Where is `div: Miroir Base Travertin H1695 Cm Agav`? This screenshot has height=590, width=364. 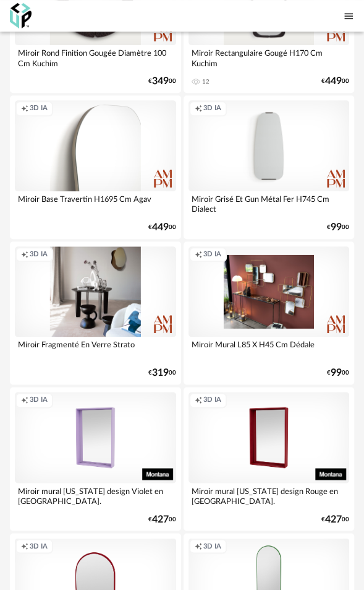 div: Miroir Base Travertin H1695 Cm Agav is located at coordinates (96, 204).